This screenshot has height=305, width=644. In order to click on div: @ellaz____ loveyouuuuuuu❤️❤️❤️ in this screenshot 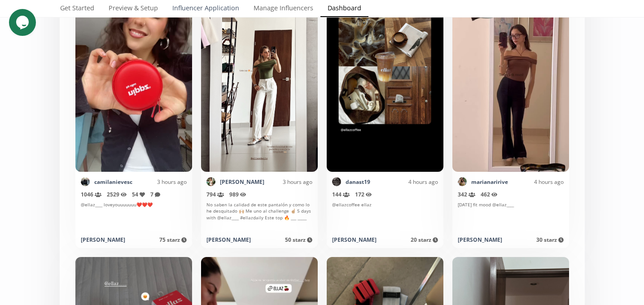, I will do `click(134, 216)`.